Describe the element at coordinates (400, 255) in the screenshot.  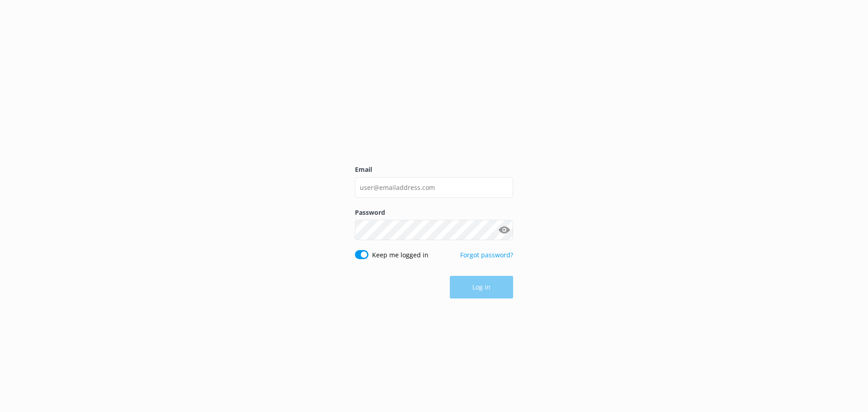
I see `label: Keep me logged in` at that location.